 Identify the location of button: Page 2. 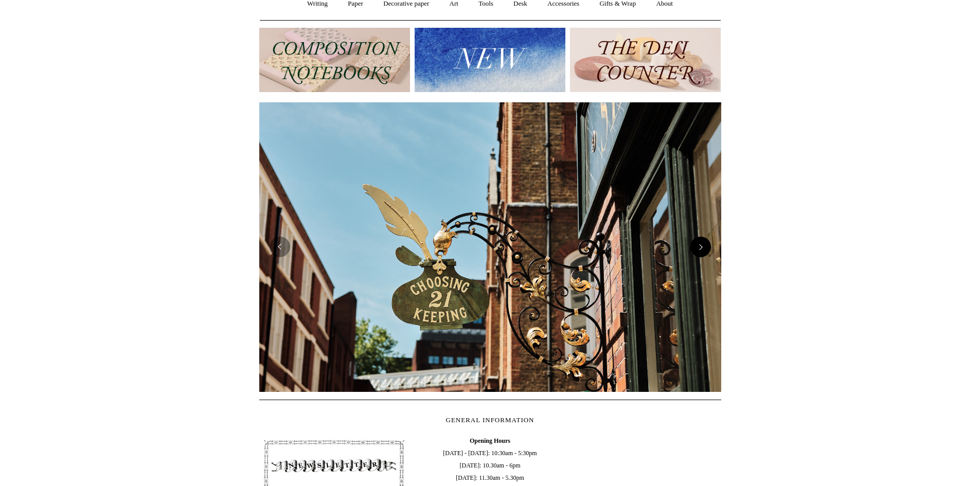
(490, 390).